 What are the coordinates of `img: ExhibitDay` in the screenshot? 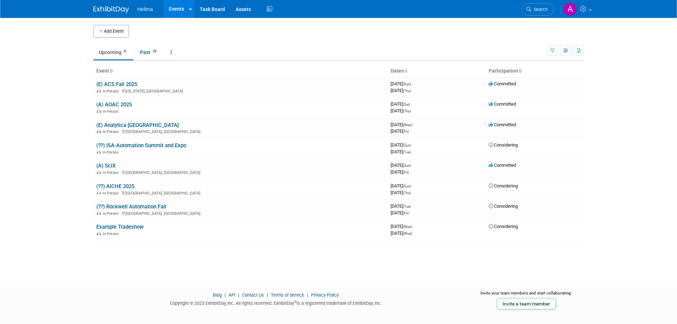 It's located at (111, 10).